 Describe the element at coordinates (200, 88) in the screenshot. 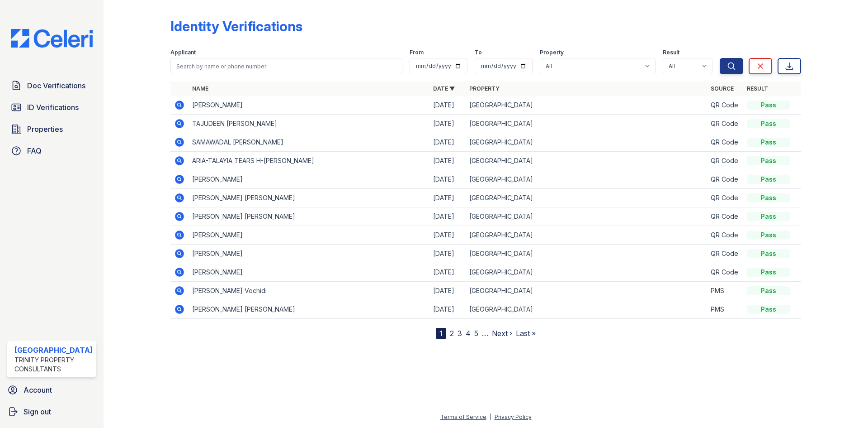

I see `a: Name` at that location.